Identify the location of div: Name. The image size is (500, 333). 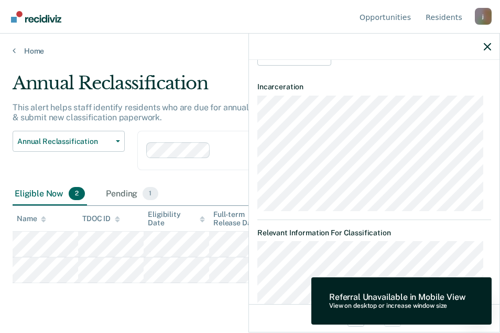
(31, 218).